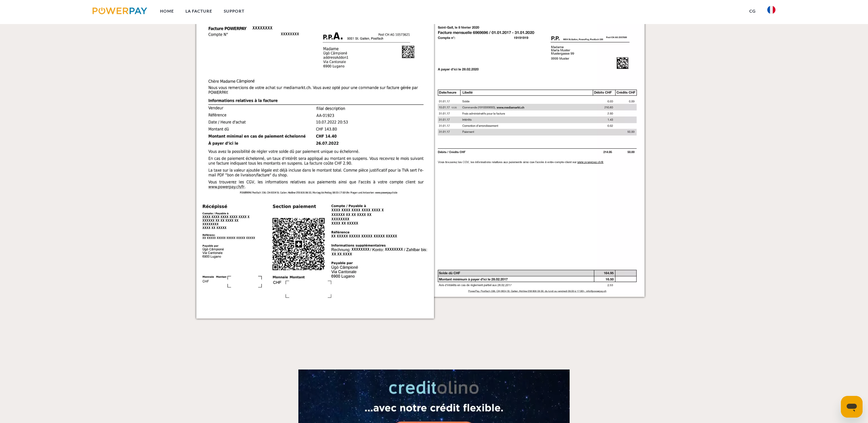 This screenshot has height=423, width=868. What do you see at coordinates (199, 11) in the screenshot?
I see `a: LA FACTURE` at bounding box center [199, 11].